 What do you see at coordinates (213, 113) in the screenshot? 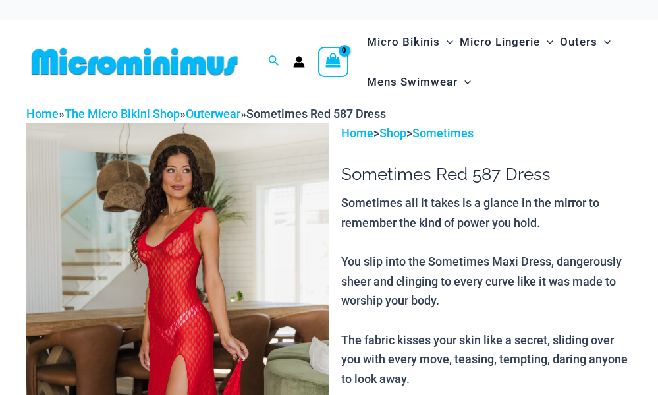
I see `a: Outerwear` at bounding box center [213, 113].